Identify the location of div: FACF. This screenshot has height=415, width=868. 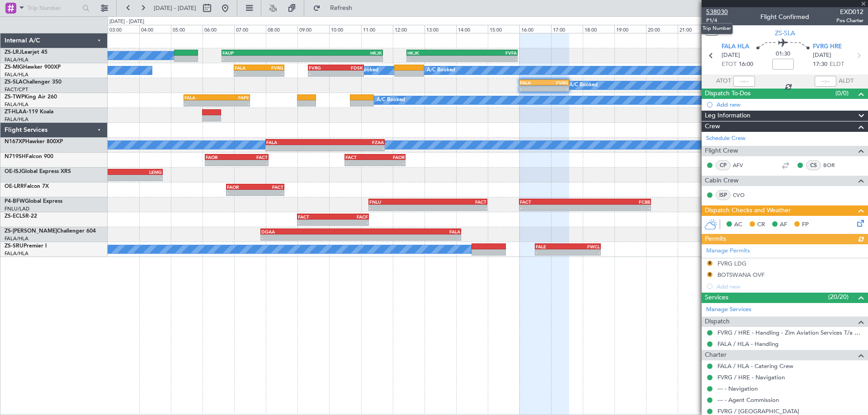
(350, 217).